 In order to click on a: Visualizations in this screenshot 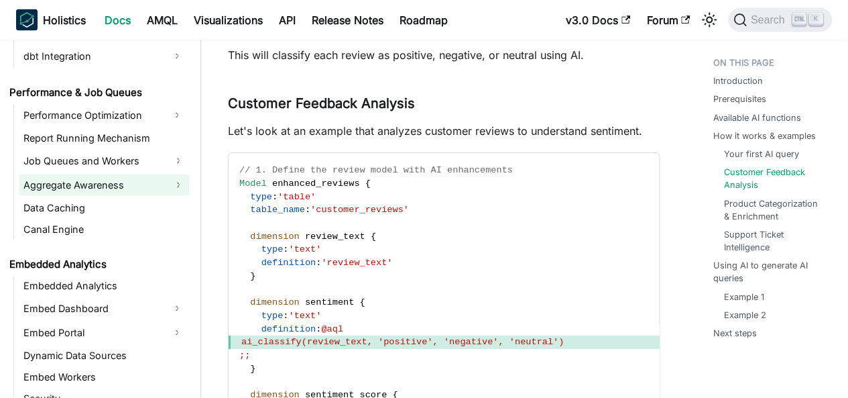, I will do `click(228, 20)`.